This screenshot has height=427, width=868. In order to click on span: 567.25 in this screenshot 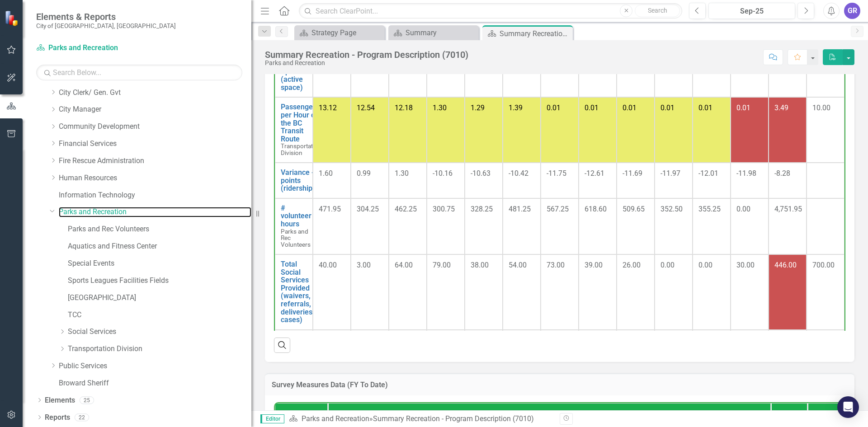, I will do `click(557, 209)`.